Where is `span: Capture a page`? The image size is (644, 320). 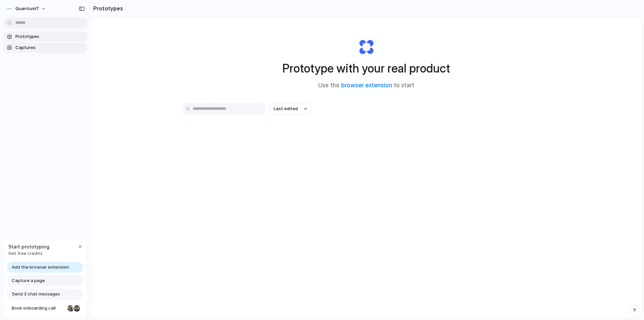
span: Capture a page is located at coordinates (28, 281).